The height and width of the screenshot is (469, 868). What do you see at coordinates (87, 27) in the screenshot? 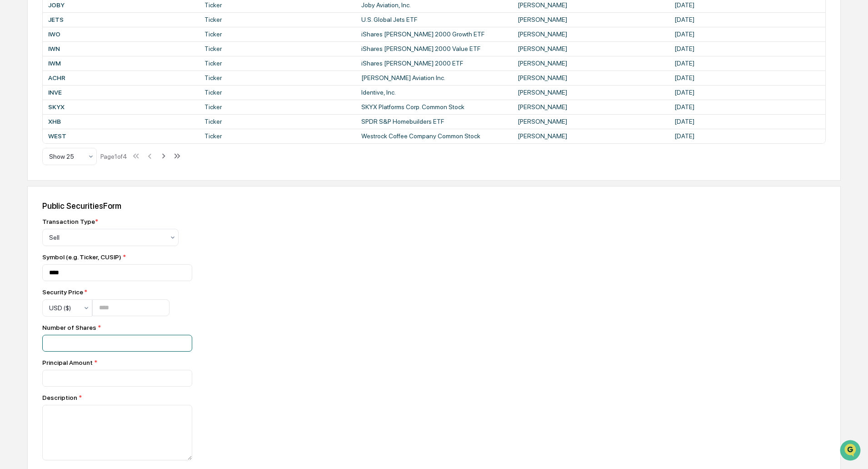
I see `p: How can we help?` at bounding box center [87, 27].